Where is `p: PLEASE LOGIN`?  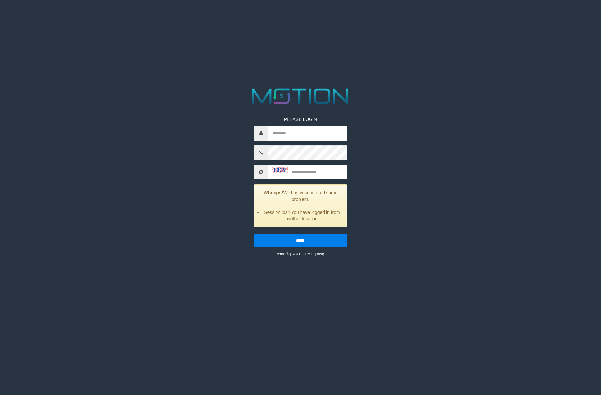 p: PLEASE LOGIN is located at coordinates (300, 119).